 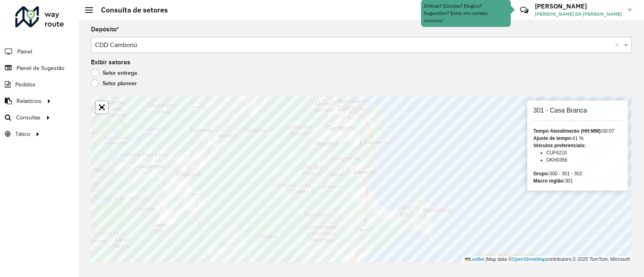 I want to click on li: OKH0356, so click(x=584, y=160).